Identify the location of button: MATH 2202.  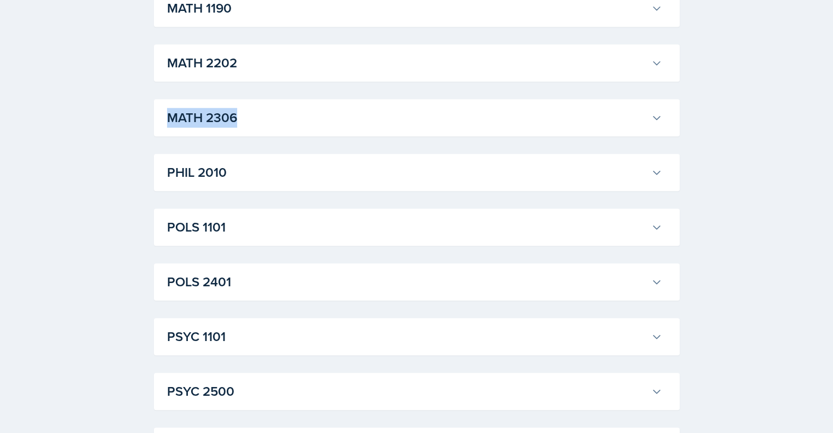
(415, 63).